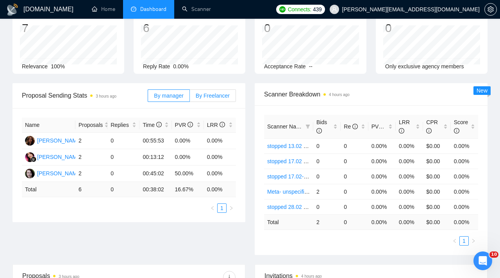 The image size is (500, 278). What do you see at coordinates (284, 66) in the screenshot?
I see `span: Acceptance Rate` at bounding box center [284, 66].